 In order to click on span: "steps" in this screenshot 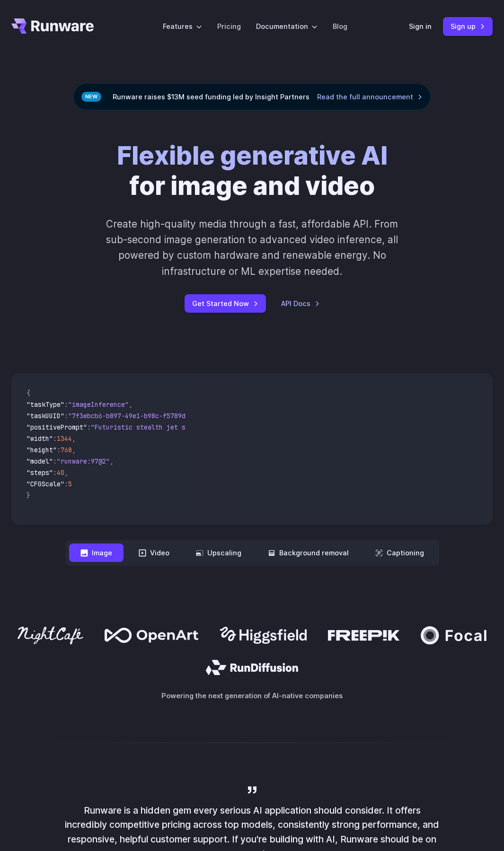, I will do `click(39, 472)`.